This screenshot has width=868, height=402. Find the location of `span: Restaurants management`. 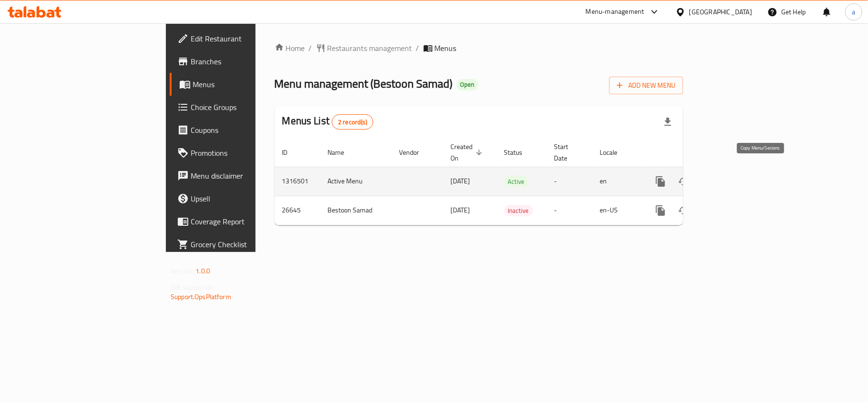

span: Restaurants management is located at coordinates (369, 48).